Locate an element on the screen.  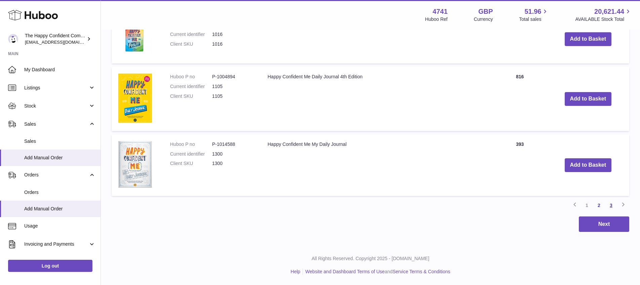
span: Usage is located at coordinates (60, 226).